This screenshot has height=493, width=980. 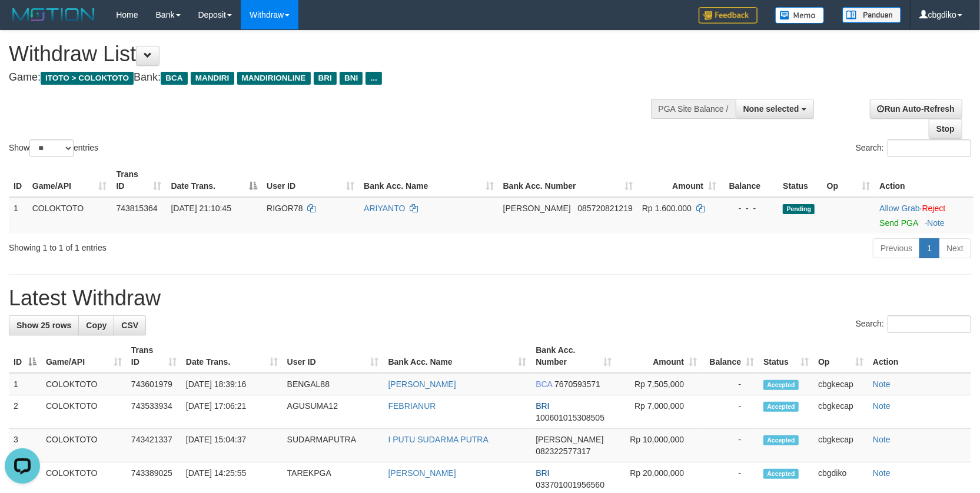 I want to click on a: FEBRIANUR, so click(x=412, y=406).